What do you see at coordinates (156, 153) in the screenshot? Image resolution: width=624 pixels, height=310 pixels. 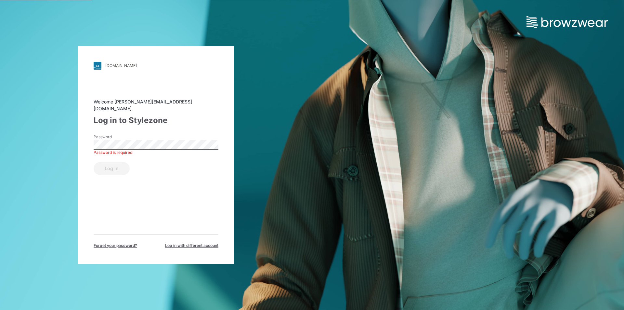 I see `div: Password is required` at bounding box center [156, 153].